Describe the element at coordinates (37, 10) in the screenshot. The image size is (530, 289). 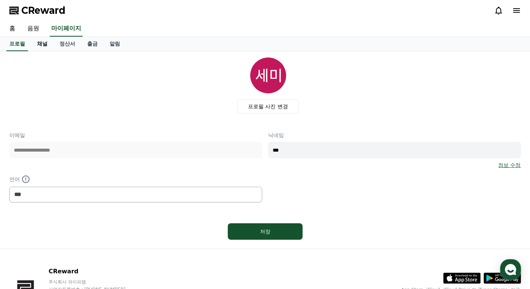
I see `a: CReward` at that location.